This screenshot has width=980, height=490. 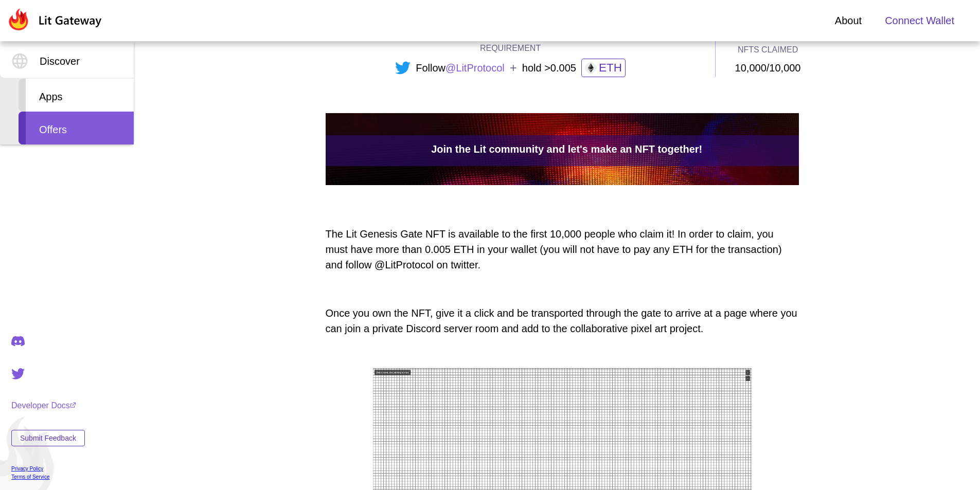 I want to click on a: Developer Docs, so click(x=48, y=406).